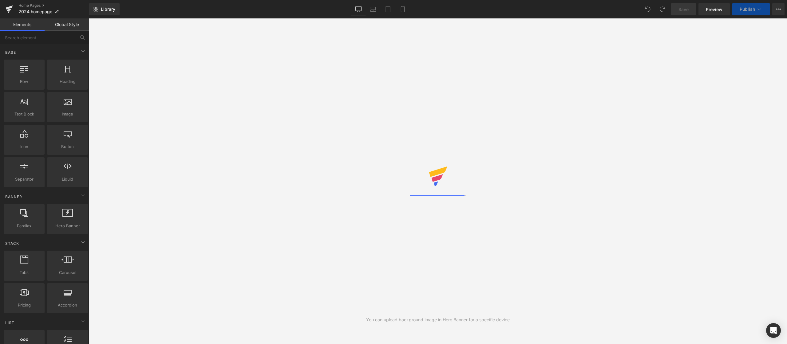 Image resolution: width=787 pixels, height=344 pixels. Describe the element at coordinates (24, 114) in the screenshot. I see `span: Text Block` at that location.